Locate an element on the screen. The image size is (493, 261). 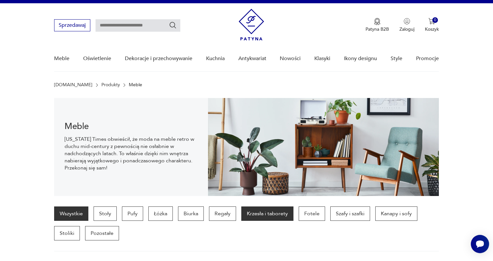
a: Meble is located at coordinates (62, 58).